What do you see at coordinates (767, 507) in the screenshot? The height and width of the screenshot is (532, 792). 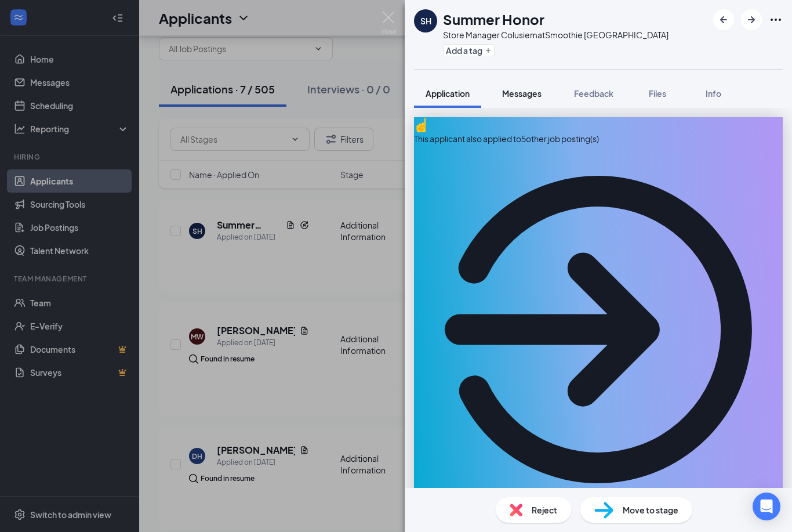 I see `div: Open Intercom Messenger` at bounding box center [767, 507].